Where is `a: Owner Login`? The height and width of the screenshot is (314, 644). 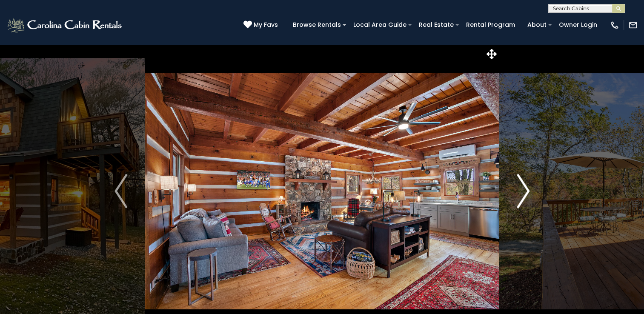
a: Owner Login is located at coordinates (578, 25).